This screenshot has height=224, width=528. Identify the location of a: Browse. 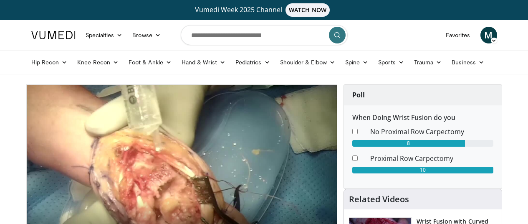
(147, 35).